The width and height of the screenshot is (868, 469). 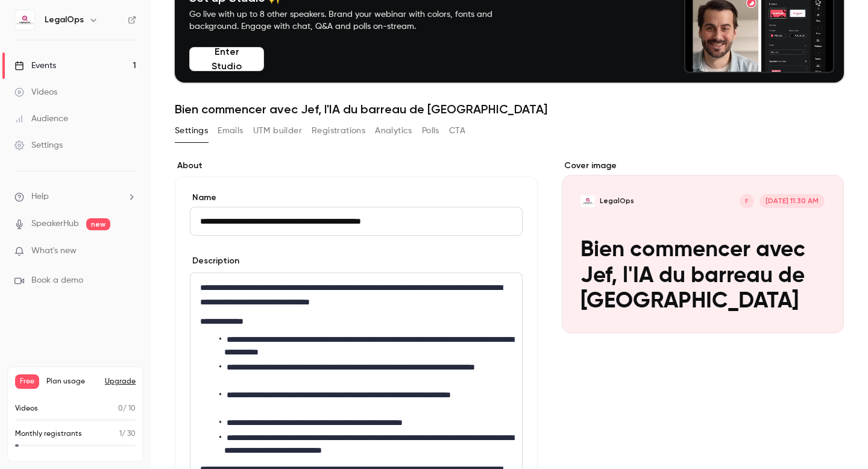 I want to click on li: help-dropdown-opener, so click(x=76, y=196).